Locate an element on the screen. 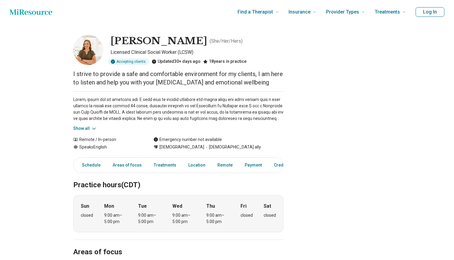  a: Remote is located at coordinates (225, 165).